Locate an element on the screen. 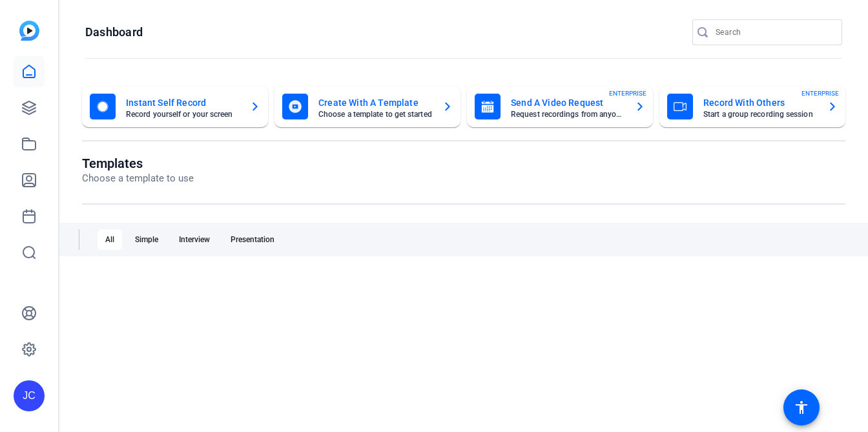  p: Choose a template to use is located at coordinates (138, 178).